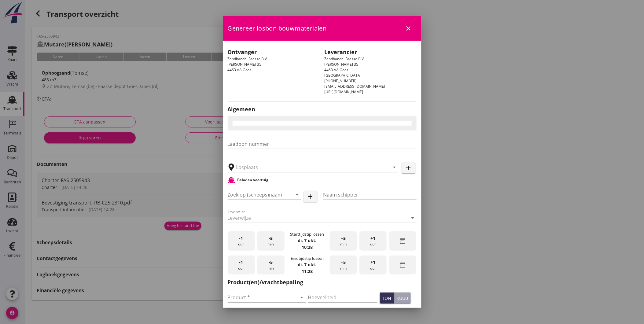  What do you see at coordinates (322, 109) in the screenshot?
I see `h2: Algemeen` at bounding box center [322, 109].